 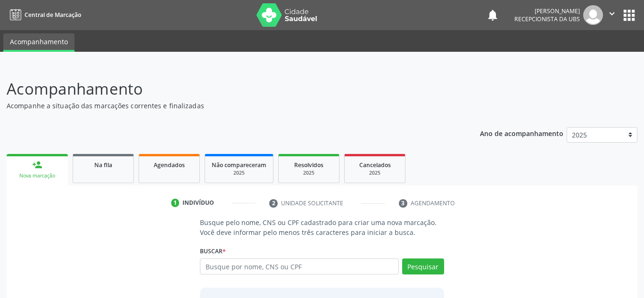 I want to click on button: notifications, so click(x=492, y=15).